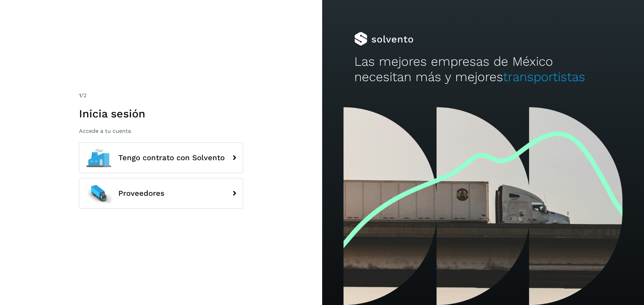 The height and width of the screenshot is (305, 644). Describe the element at coordinates (80, 95) in the screenshot. I see `span: 1` at that location.